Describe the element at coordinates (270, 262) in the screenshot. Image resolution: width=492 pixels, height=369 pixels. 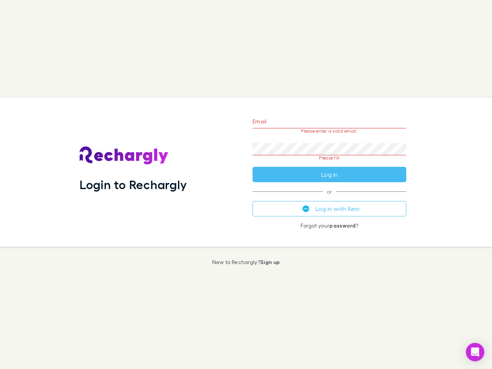
I see `a: Sign up` at that location.